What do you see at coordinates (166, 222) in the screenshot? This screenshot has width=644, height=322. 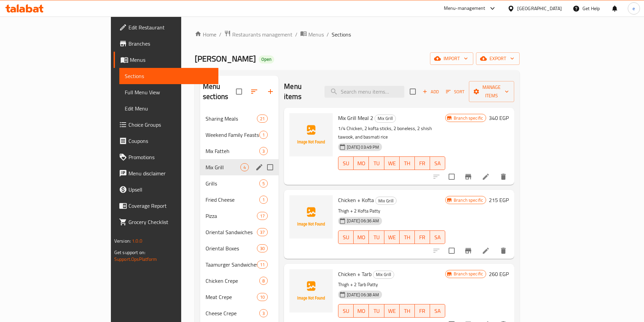 I see `a: Grocery Checklist` at bounding box center [166, 222].